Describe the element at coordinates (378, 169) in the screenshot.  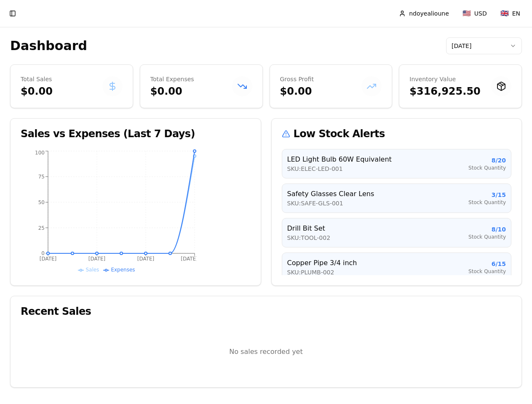
I see `p: SKU: ELEC-LED-001` at that location.